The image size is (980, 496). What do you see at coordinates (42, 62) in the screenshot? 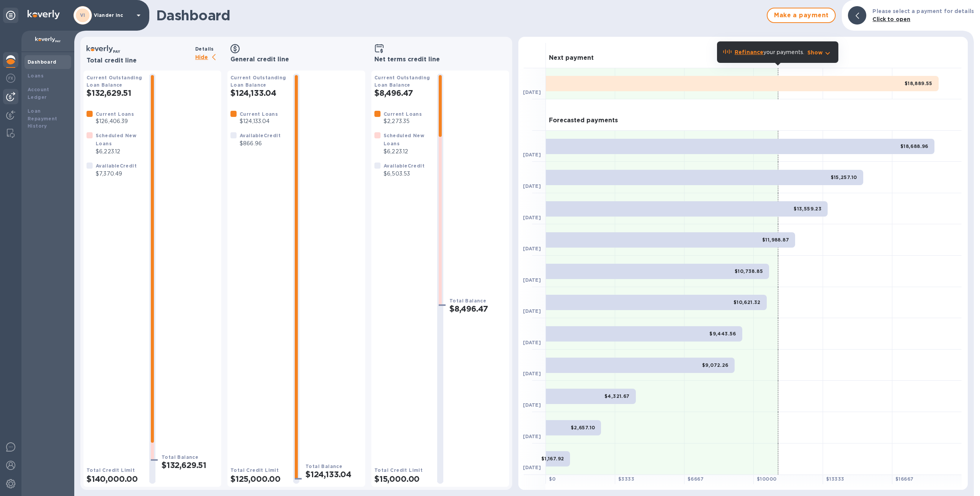
I see `b: Dashboard` at bounding box center [42, 62].